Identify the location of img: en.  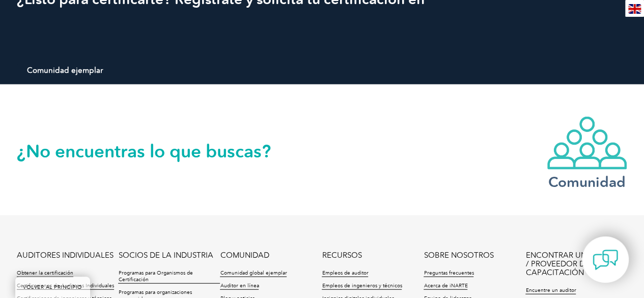
(635, 9).